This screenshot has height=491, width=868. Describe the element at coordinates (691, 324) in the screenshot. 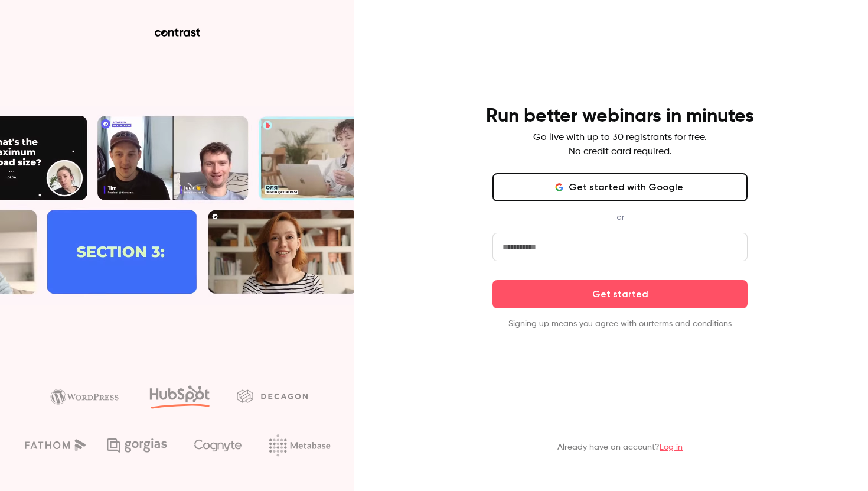

I see `a: terms and conditions` at that location.